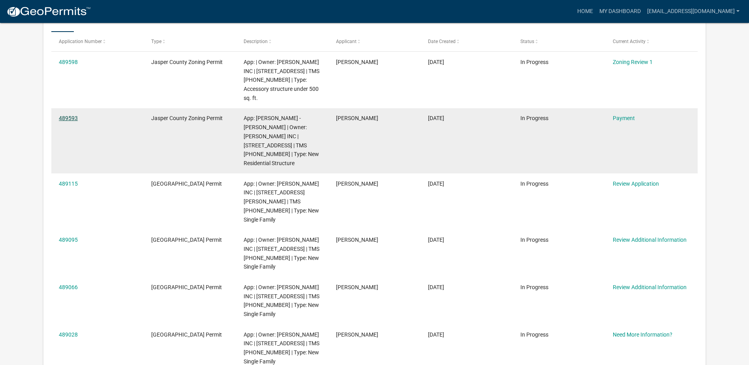  What do you see at coordinates (68, 334) in the screenshot?
I see `a: 489028` at bounding box center [68, 334].